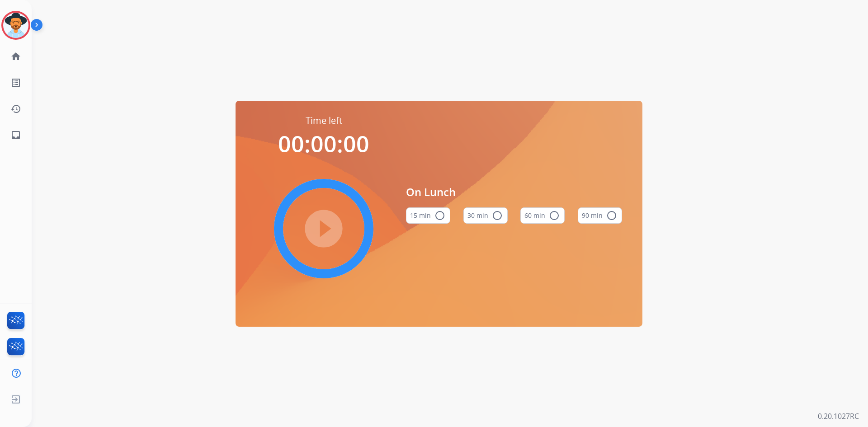  What do you see at coordinates (600, 215) in the screenshot?
I see `button: 90 min` at bounding box center [600, 215].